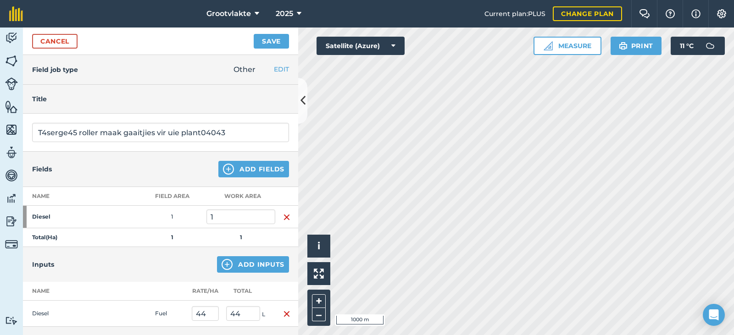  I want to click on span: Other, so click(245, 69).